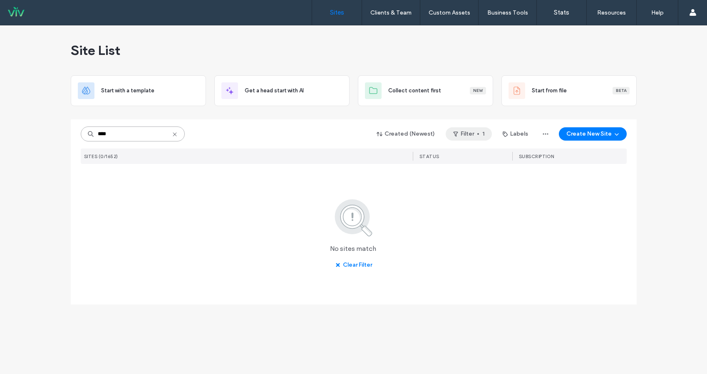  I want to click on div: Start with a template, so click(138, 91).